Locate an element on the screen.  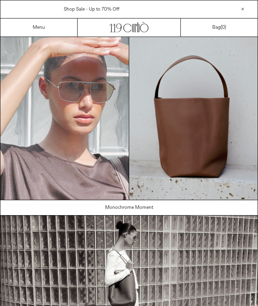
span: Shop Sale - Up to 70% Off is located at coordinates (91, 9).